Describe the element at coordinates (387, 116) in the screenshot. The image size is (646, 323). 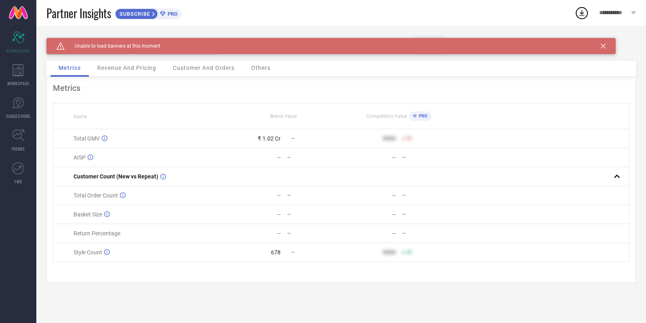
I see `span: Competitors Value` at that location.